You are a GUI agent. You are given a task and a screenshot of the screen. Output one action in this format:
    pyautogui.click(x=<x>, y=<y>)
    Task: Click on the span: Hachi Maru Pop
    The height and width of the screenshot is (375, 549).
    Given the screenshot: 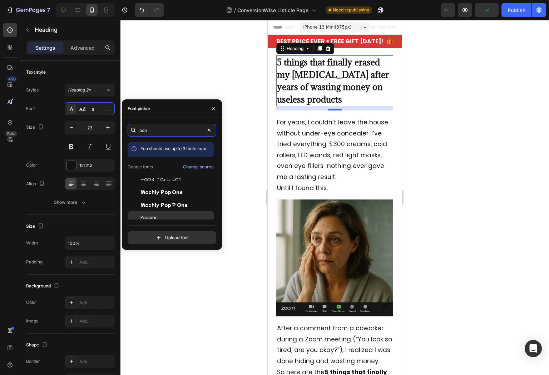 What is the action you would take?
    pyautogui.click(x=161, y=179)
    